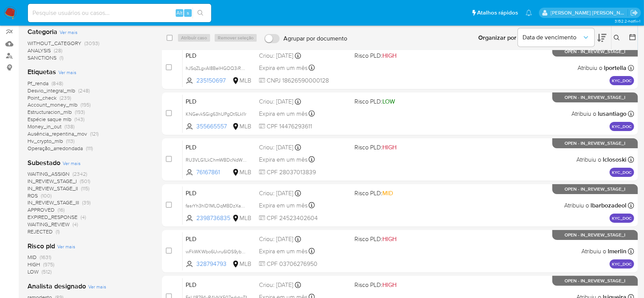  Describe the element at coordinates (188, 13) in the screenshot. I see `span: s` at that location.